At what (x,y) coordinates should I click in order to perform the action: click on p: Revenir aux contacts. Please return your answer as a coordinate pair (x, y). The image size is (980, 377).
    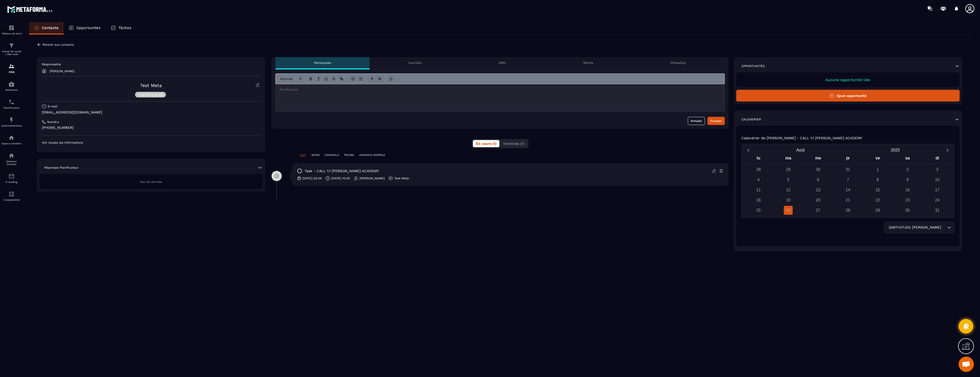
    Looking at the image, I should click on (58, 45).